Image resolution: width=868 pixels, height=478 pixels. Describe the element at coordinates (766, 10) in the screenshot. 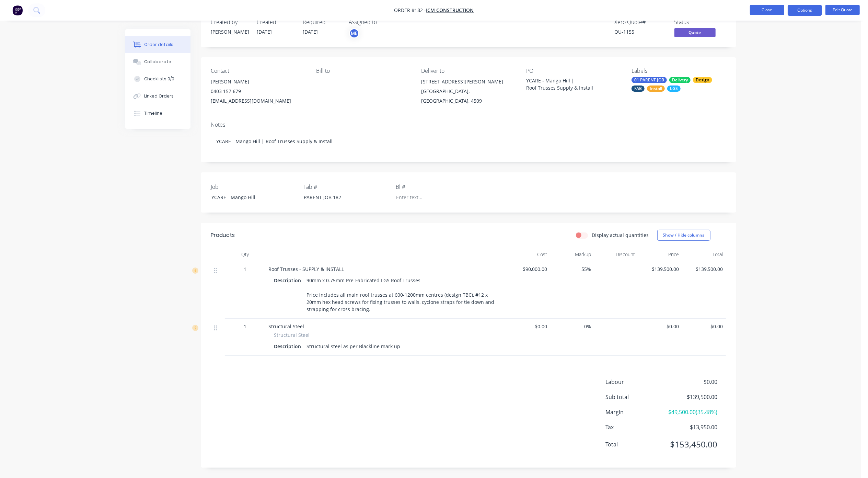

I see `button: Close` at that location.